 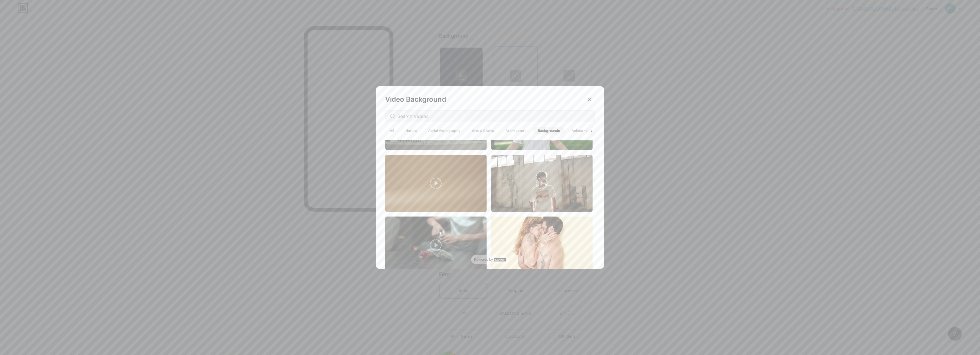 What do you see at coordinates (494, 116) in the screenshot?
I see `input: Search Videos` at bounding box center [494, 116].